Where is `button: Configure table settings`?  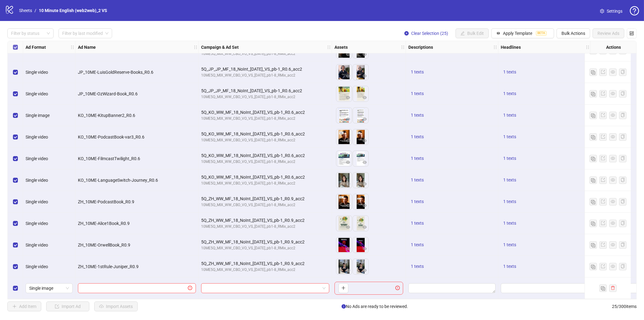
button: Configure table settings is located at coordinates (632, 33).